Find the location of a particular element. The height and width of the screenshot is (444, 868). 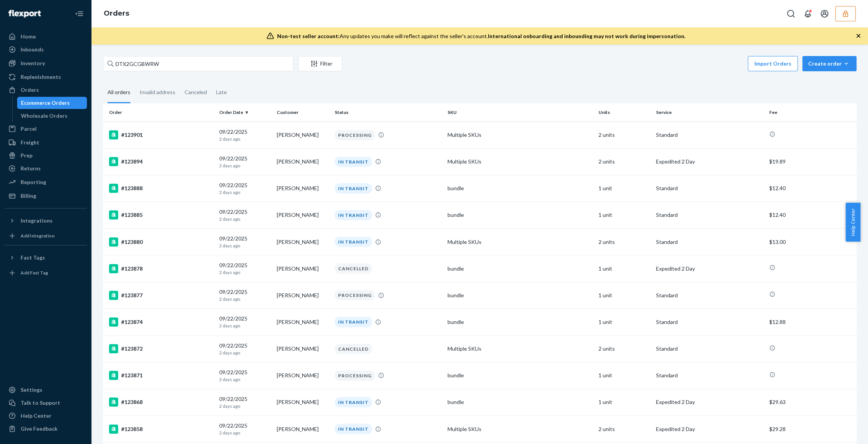

a: Home is located at coordinates (46, 36).